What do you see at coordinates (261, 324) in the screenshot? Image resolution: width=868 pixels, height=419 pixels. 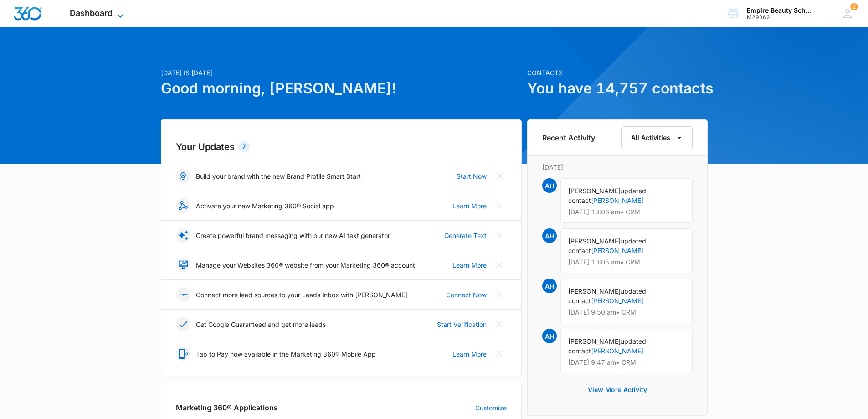 I see `p: Get Google Guaranteed and get more leads` at bounding box center [261, 324].